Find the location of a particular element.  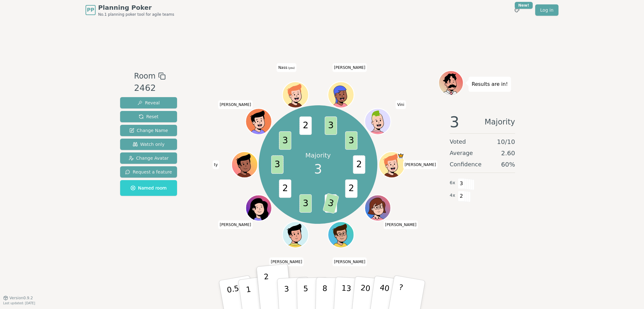

a: Log in is located at coordinates (546, 10).